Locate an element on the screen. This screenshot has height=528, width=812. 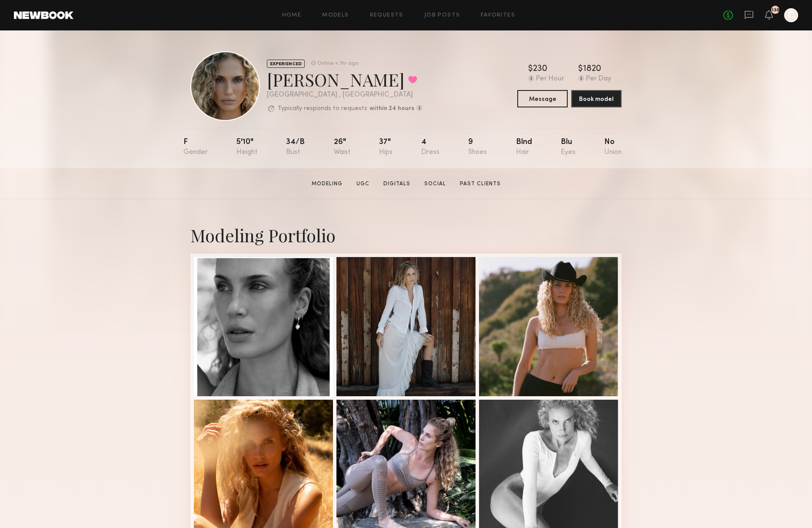
p: Typically responds to requests is located at coordinates (323, 109).